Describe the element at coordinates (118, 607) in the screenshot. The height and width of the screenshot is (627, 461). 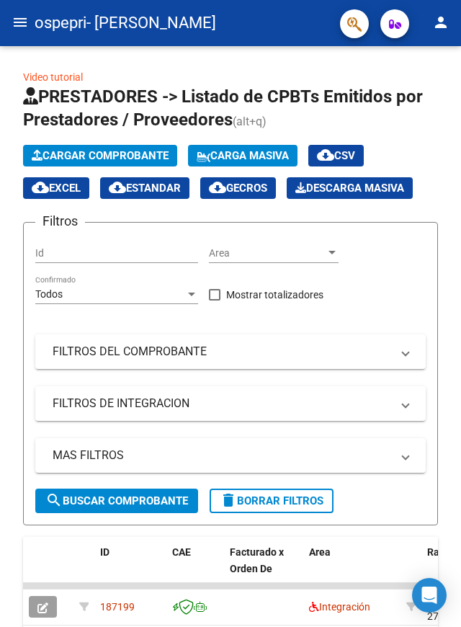
I see `span: 187199` at that location.